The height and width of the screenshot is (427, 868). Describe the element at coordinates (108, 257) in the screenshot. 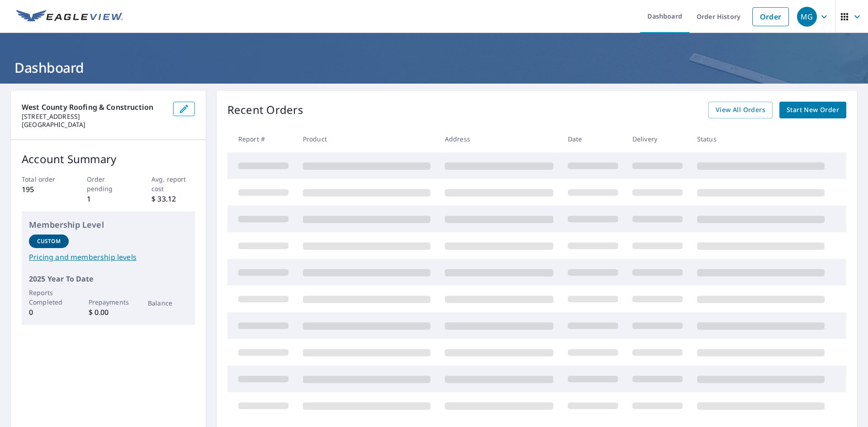

I see `a: Pricing and membership levels` at that location.